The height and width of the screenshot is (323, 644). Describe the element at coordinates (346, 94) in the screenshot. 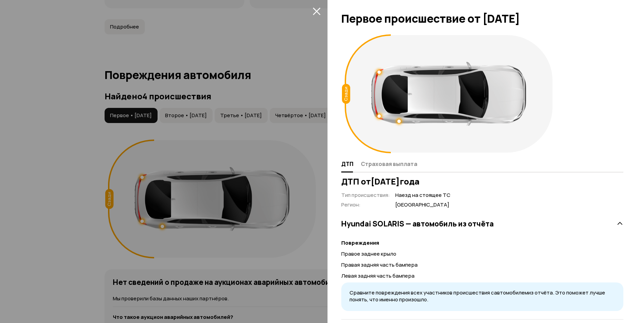

I see `div: Сзади` at that location.